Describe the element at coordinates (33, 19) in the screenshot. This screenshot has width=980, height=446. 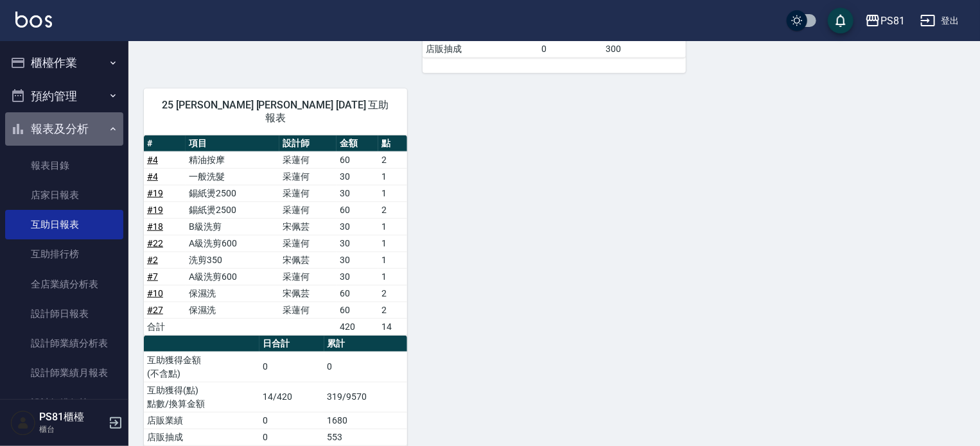
I see `img: Logo` at that location.